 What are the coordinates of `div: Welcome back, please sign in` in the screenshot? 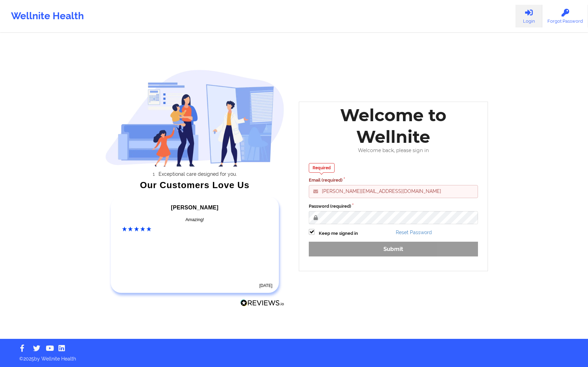 It's located at (393, 150).